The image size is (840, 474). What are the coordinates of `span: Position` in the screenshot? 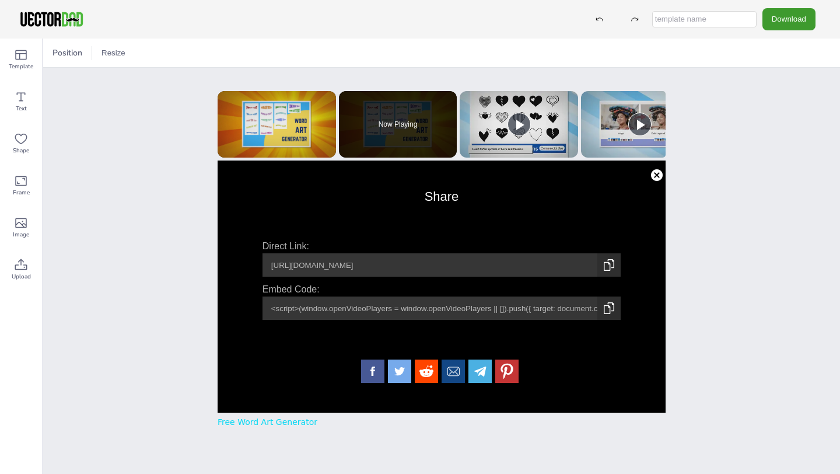 It's located at (67, 52).